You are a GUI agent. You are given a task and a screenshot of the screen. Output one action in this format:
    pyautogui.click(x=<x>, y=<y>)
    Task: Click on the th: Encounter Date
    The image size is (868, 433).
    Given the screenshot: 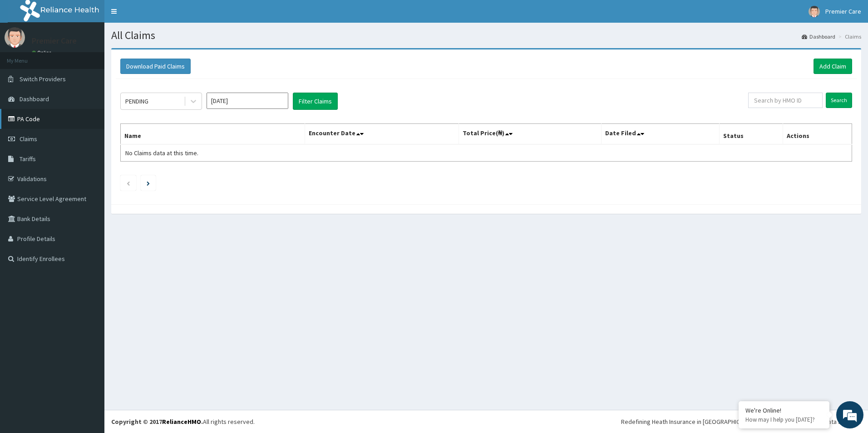 What is the action you would take?
    pyautogui.click(x=381, y=135)
    